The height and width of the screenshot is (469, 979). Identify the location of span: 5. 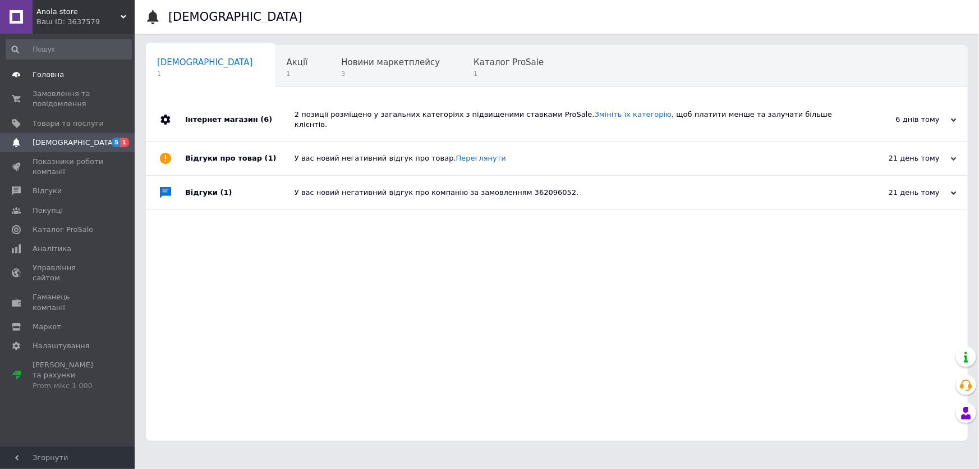
(116, 142).